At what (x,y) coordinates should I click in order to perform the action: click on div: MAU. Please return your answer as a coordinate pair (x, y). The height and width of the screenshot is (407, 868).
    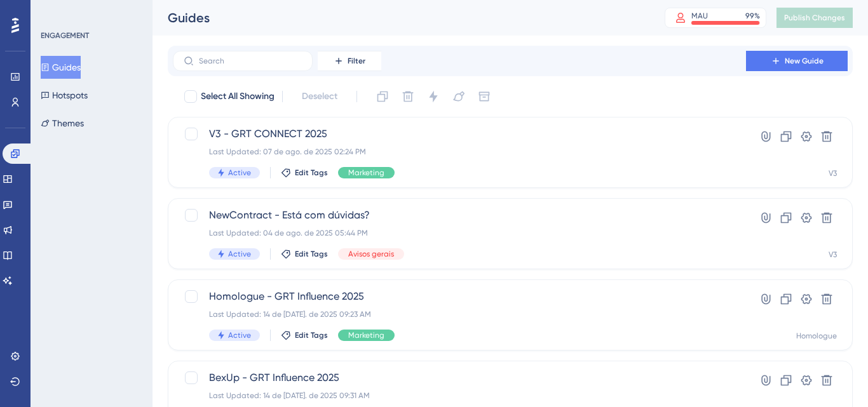
    Looking at the image, I should click on (699, 16).